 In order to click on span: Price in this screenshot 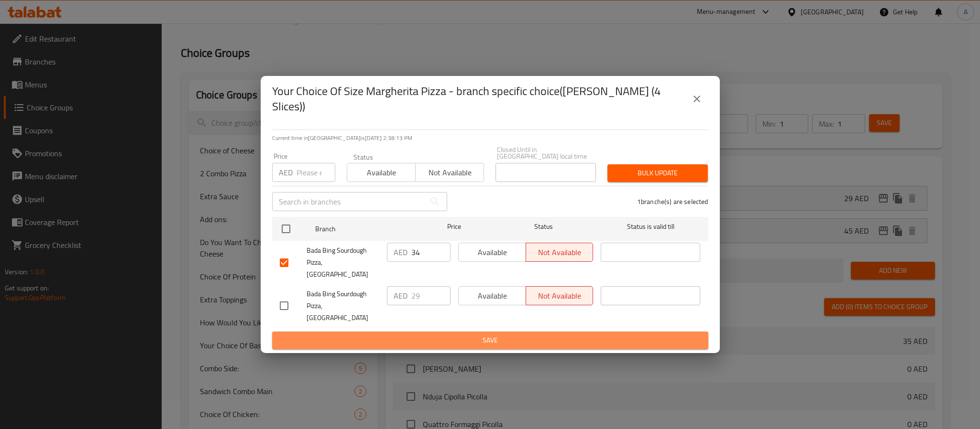, I will do `click(454, 226)`.